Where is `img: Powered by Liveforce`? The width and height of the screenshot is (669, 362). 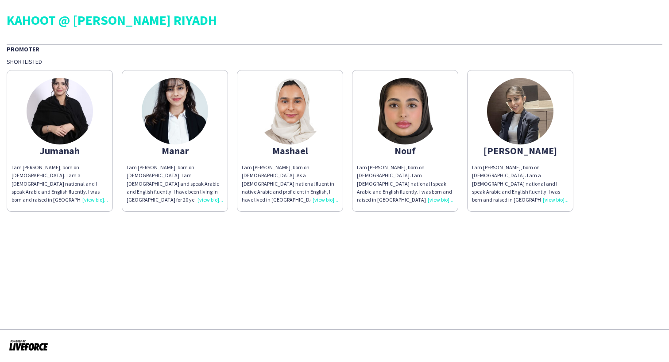
img: Powered by Liveforce is located at coordinates (28, 345).